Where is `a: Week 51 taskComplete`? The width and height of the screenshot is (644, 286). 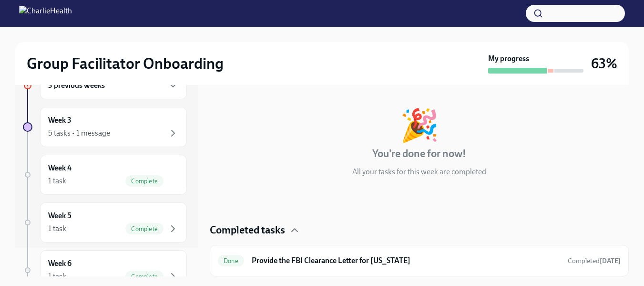
a: Week 51 taskComplete is located at coordinates (105, 222).